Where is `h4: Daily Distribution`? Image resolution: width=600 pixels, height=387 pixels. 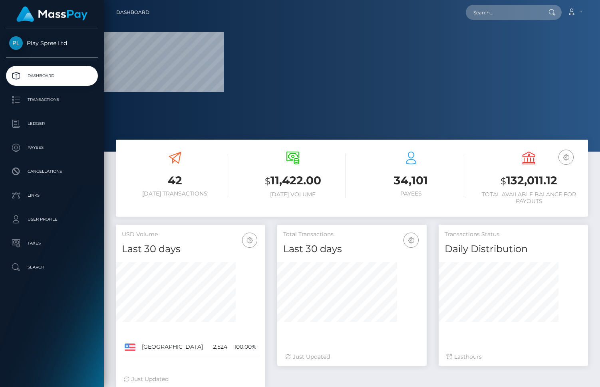 h4: Daily Distribution is located at coordinates (513, 249).